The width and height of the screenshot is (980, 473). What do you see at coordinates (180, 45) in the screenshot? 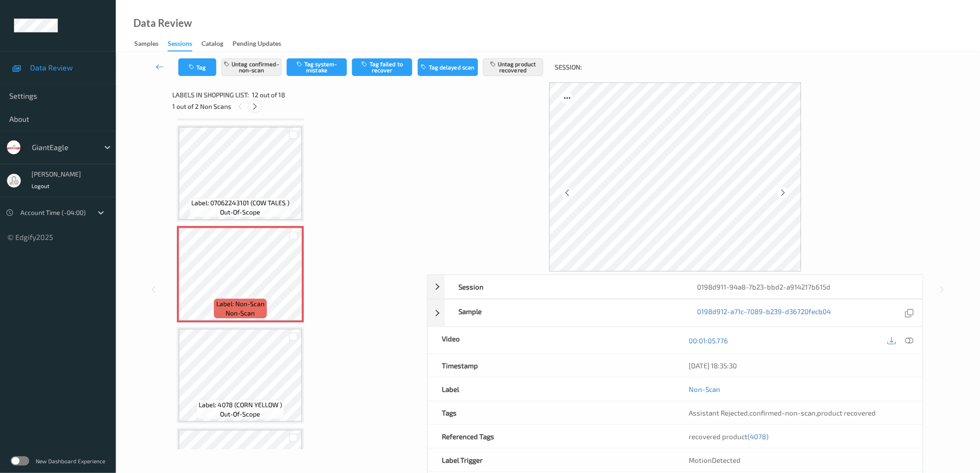
I see `div: Sessions` at bounding box center [180, 45].